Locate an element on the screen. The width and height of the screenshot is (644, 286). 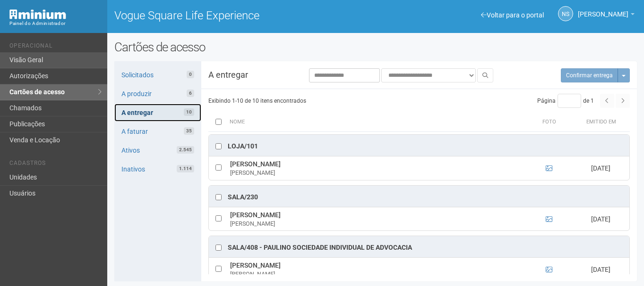
a: NS is located at coordinates (565, 14).